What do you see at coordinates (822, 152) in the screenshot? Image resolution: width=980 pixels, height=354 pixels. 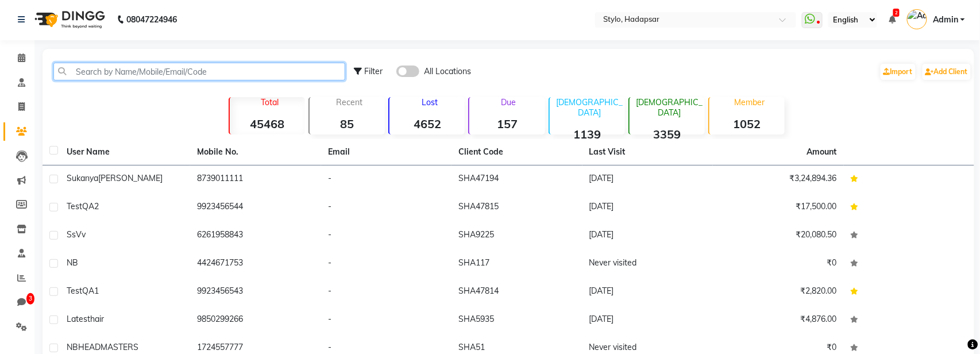 I see `th: Amount` at bounding box center [822, 152].